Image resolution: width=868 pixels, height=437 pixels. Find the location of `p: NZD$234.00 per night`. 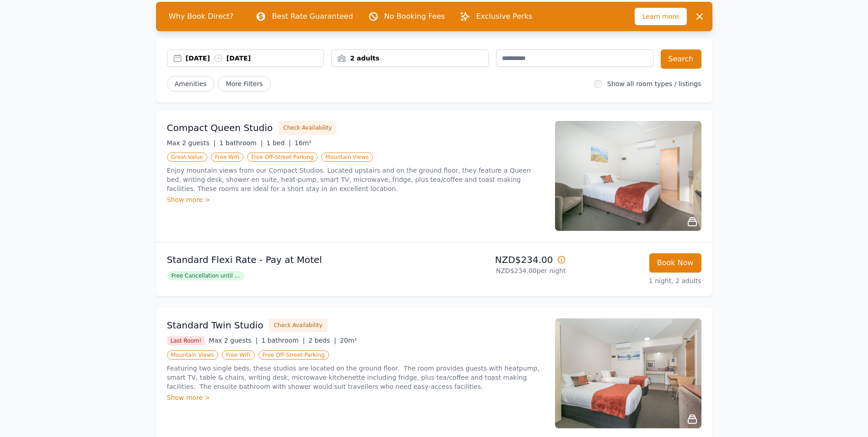

p: NZD$234.00 per night is located at coordinates (502, 271).